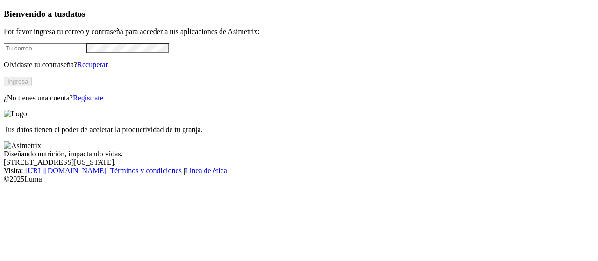 This screenshot has width=598, height=261. Describe the element at coordinates (299, 130) in the screenshot. I see `p: Tus datos tienen el poder de acelerar la productividad de tu granja.` at that location.